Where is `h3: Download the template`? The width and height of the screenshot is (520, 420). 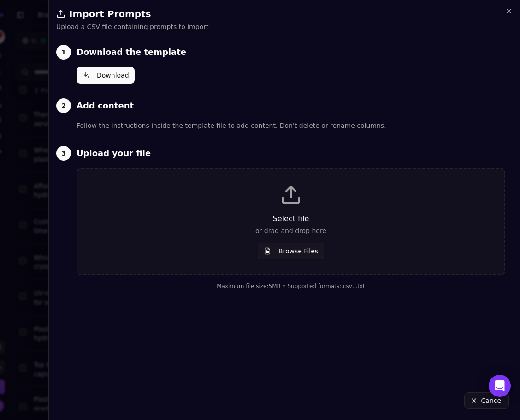
h3: Download the template is located at coordinates (131, 52).